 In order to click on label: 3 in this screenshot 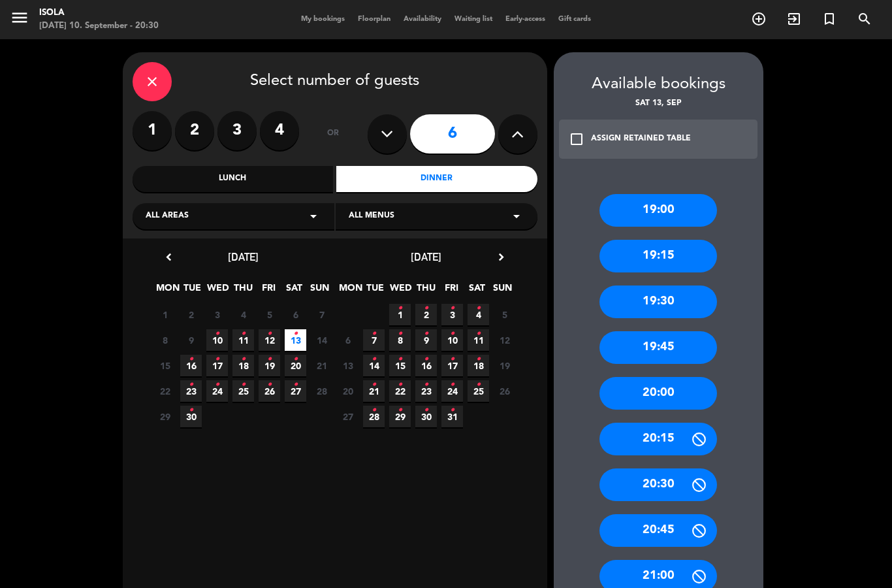, I will do `click(237, 130)`.